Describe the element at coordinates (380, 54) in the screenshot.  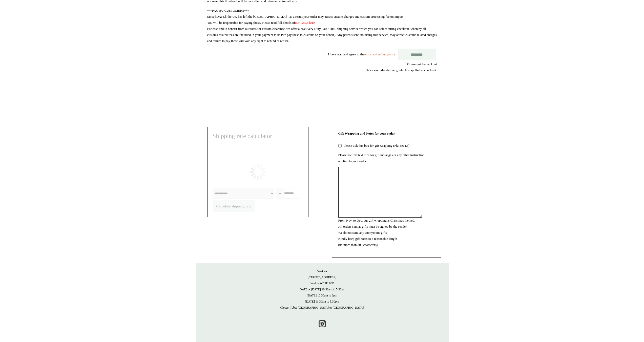
I see `a: terms and refund policy` at that location.